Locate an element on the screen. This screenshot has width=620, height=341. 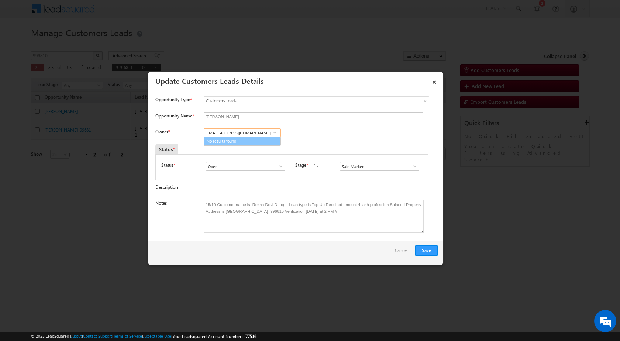
label: Stage is located at coordinates (301, 165).